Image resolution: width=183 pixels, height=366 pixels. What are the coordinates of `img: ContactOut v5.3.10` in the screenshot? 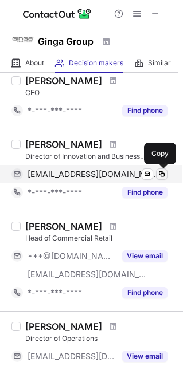 It's located at (57, 14).